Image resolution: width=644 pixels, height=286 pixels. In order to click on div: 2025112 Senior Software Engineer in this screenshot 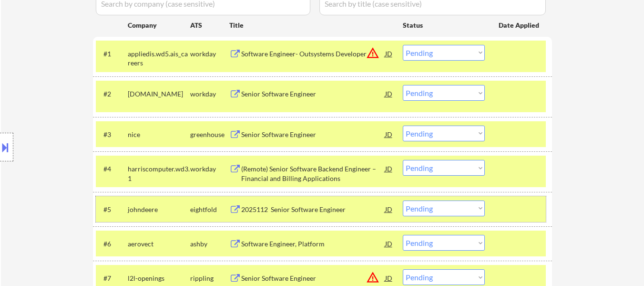, I will do `click(314, 210)`.